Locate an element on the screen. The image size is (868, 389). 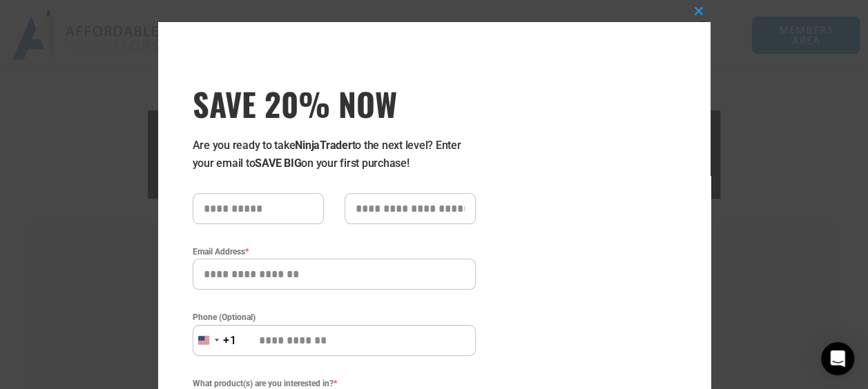
label: Phone (Optional) is located at coordinates (335, 317).